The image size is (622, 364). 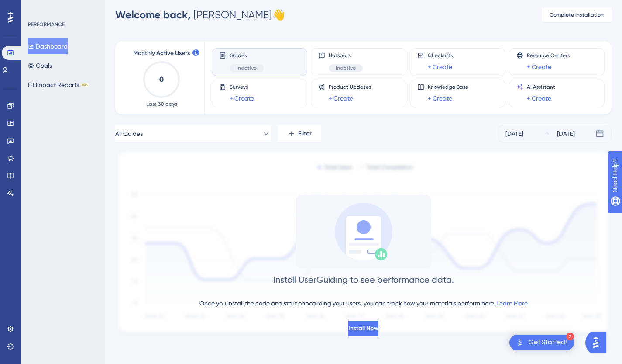 What do you see at coordinates (512, 303) in the screenshot?
I see `a: Learn More` at bounding box center [512, 303].